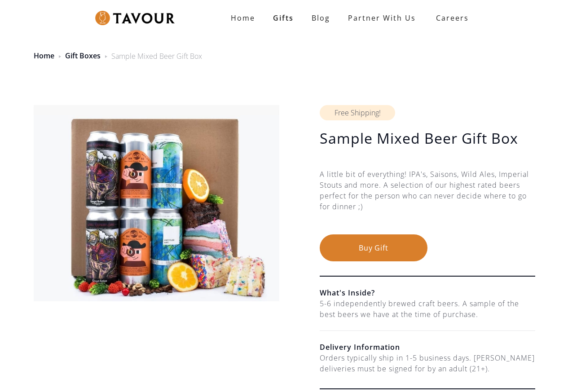 The image size is (568, 392). Describe the element at coordinates (382, 18) in the screenshot. I see `a: partner with us` at that location.